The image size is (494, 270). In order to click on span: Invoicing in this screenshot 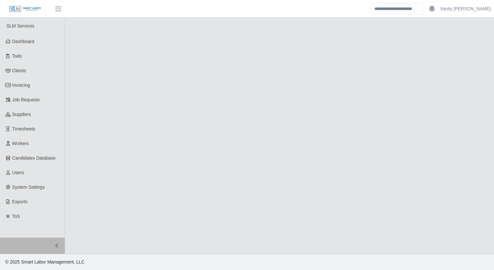, I will do `click(21, 85)`.